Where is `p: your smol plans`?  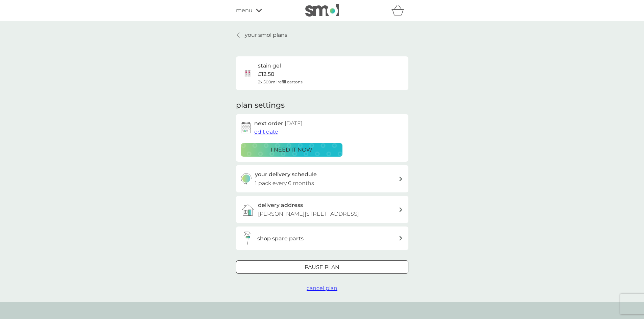 p: your smol plans is located at coordinates (266, 36).